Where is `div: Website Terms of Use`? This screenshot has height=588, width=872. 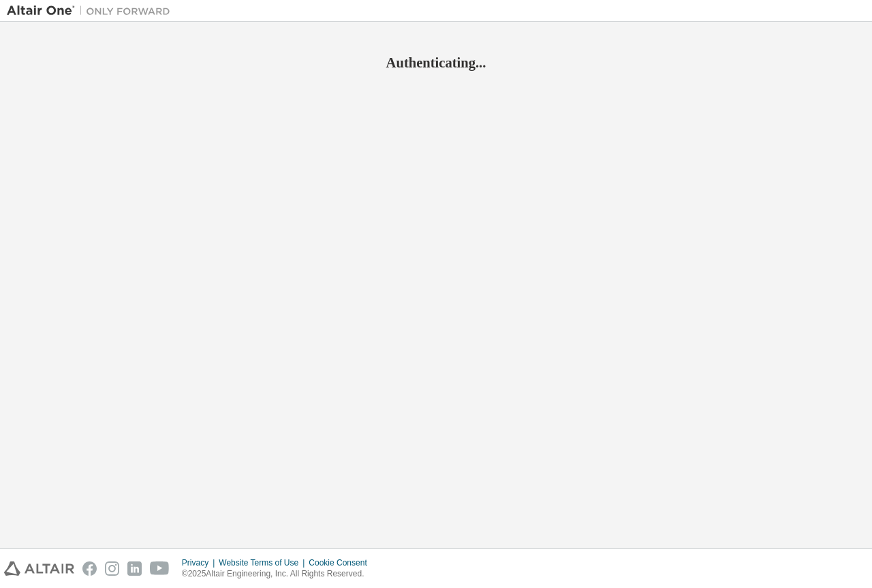 div: Website Terms of Use is located at coordinates (264, 563).